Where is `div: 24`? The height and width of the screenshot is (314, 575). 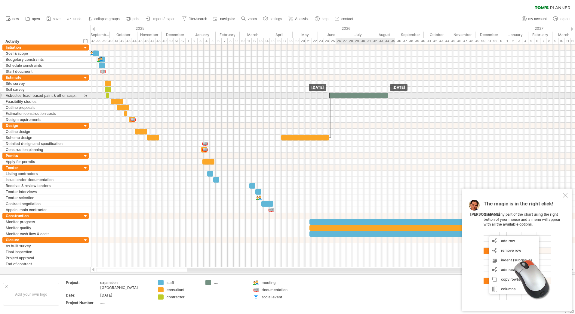
div: 24 is located at coordinates (327, 41).